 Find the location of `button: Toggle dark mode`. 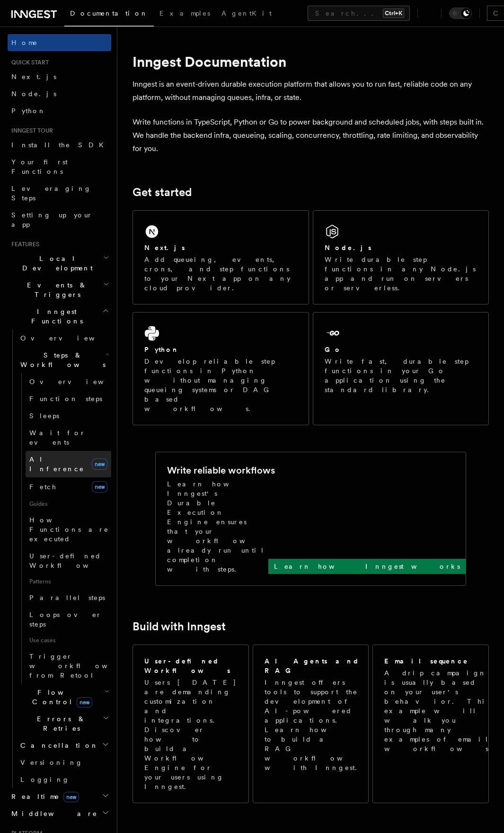

button: Toggle dark mode is located at coordinates (460, 13).